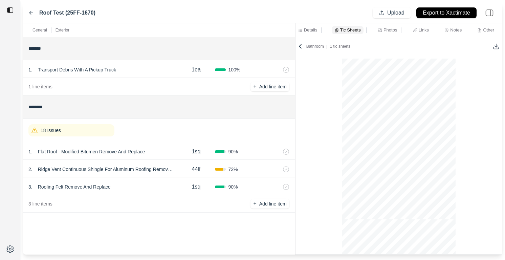 The image size is (505, 260). What do you see at coordinates (447, 13) in the screenshot?
I see `p: Export to Xactimate` at bounding box center [447, 13].